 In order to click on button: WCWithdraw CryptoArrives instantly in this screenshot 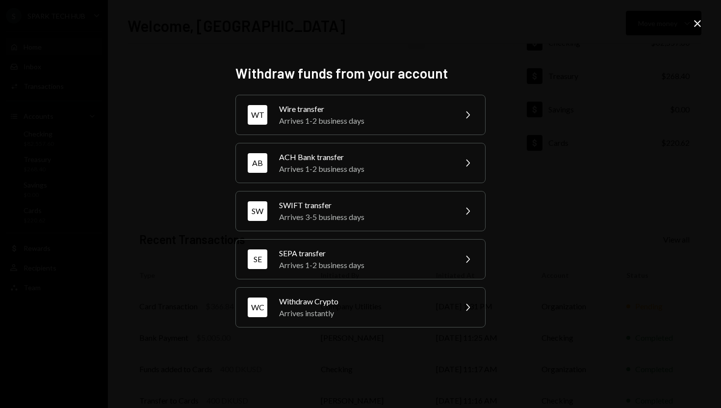, I will do `click(360, 307)`.